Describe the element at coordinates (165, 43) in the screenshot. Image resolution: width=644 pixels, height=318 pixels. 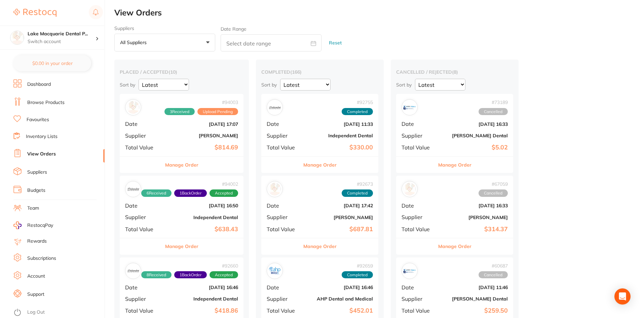
I see `button: All suppliers` at that location.